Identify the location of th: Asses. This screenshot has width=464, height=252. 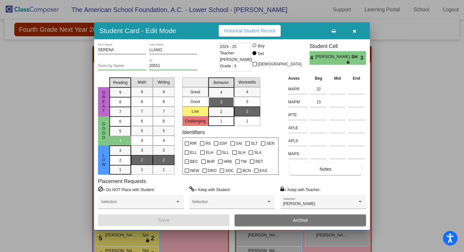
(297, 79).